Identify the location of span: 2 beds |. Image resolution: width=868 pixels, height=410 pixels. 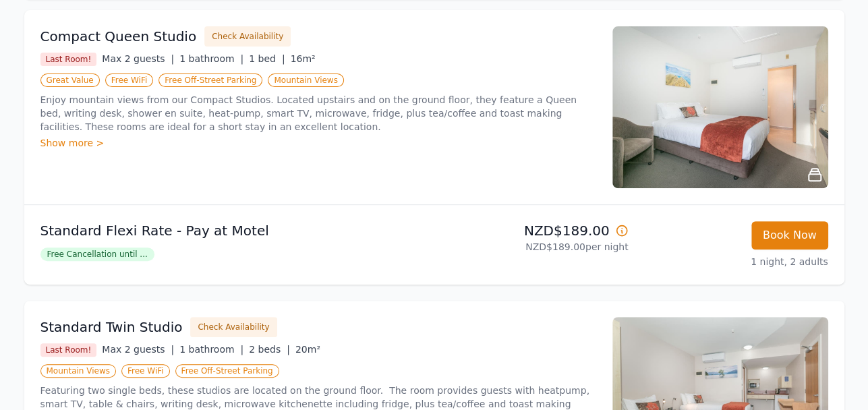
(269, 349).